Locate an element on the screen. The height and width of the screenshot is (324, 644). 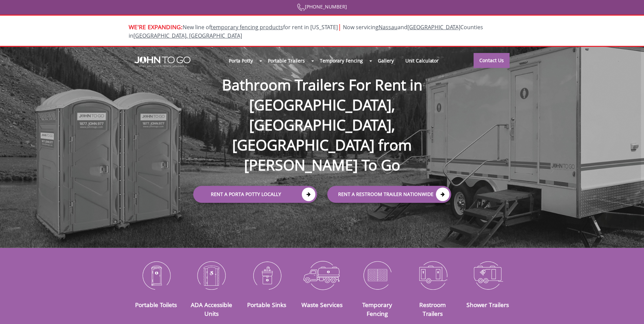
a: ADA Accessible Units is located at coordinates (212, 309).